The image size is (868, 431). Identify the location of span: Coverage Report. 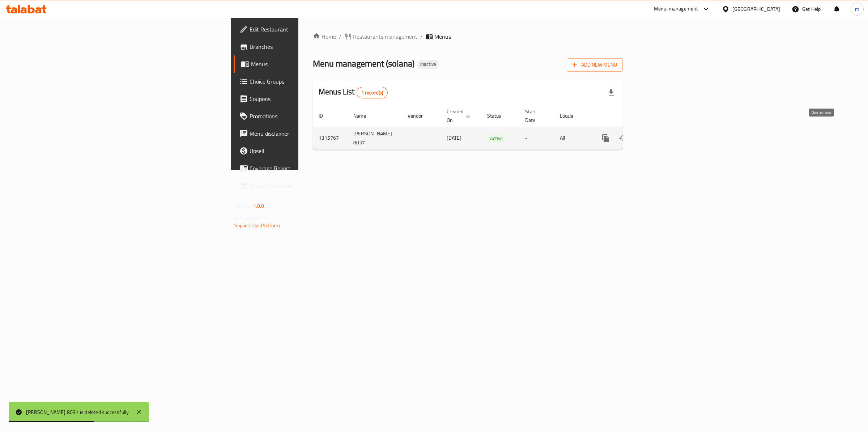
(309, 168).